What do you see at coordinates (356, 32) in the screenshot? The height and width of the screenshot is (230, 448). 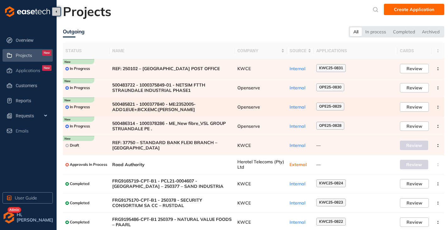 I see `div: All` at bounding box center [356, 32].